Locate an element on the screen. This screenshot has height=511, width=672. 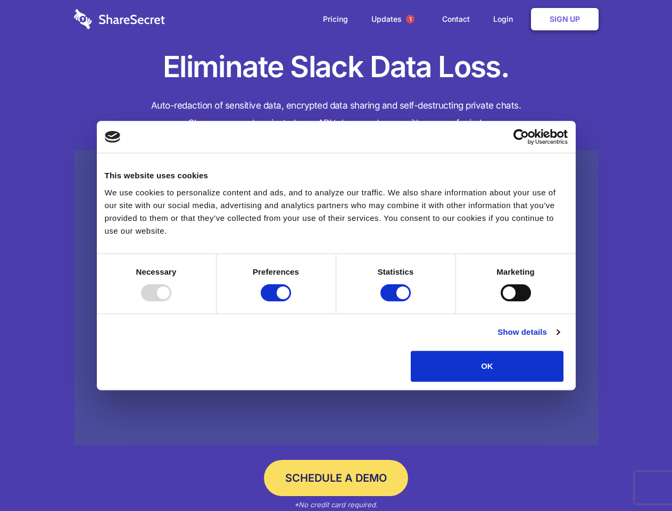
a: Sign Up is located at coordinates (565, 19).